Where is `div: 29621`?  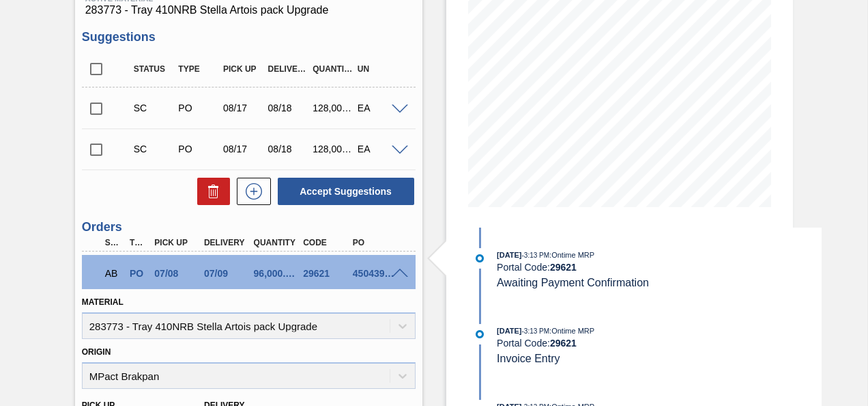 div: 29621 is located at coordinates (327, 273).